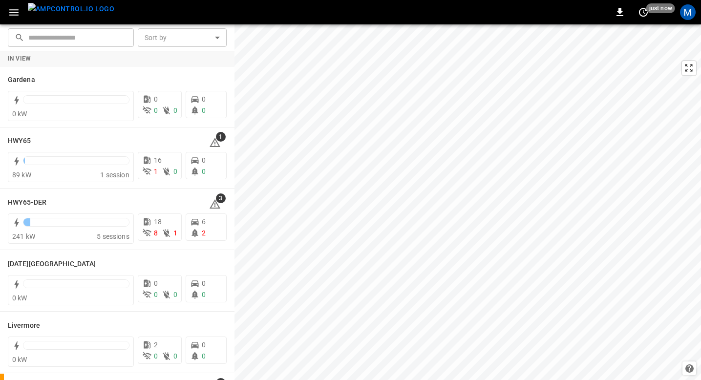 This screenshot has height=380, width=701. I want to click on h6: HWY65-DER, so click(27, 203).